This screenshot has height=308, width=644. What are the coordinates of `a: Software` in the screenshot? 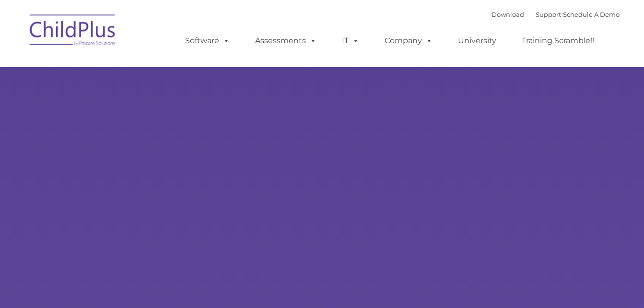 It's located at (207, 41).